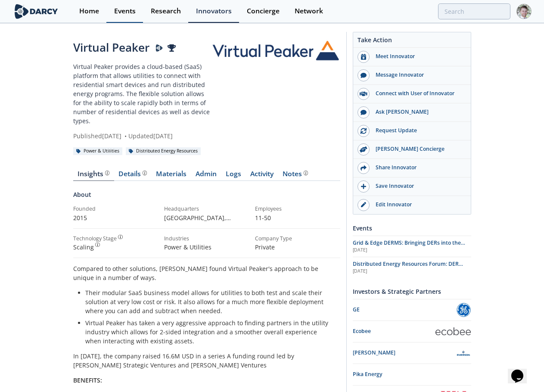 This screenshot has width=544, height=392. Describe the element at coordinates (418, 75) in the screenshot. I see `div: Message Innovator` at that location.